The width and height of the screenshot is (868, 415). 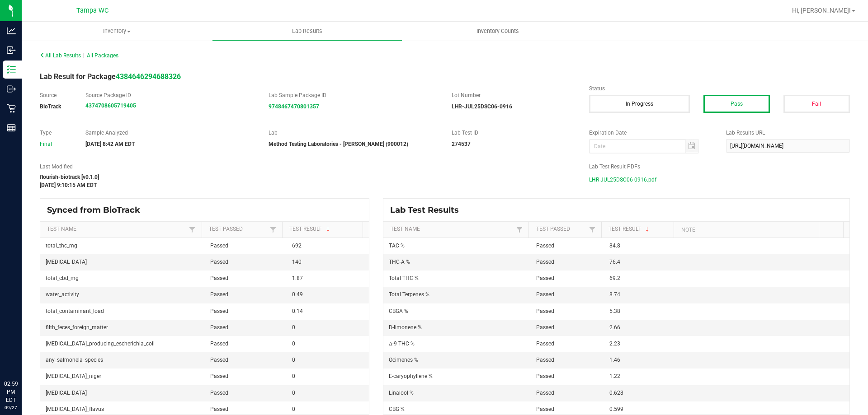 I want to click on span: 1.87, so click(x=297, y=279).